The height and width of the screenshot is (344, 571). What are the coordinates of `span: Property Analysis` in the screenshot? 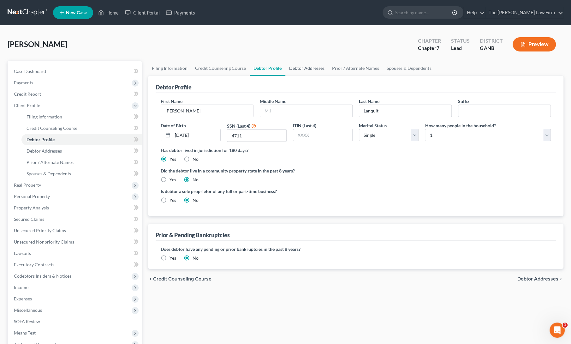 It's located at (31, 207).